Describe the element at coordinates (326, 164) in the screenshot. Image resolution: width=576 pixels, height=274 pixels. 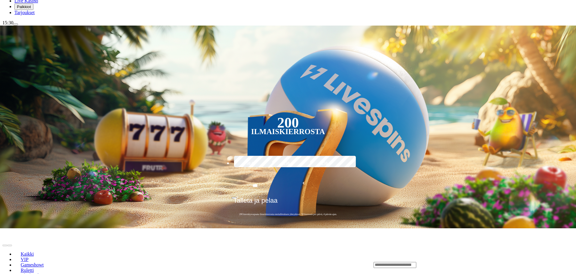
I see `label: 250 €` at that location.